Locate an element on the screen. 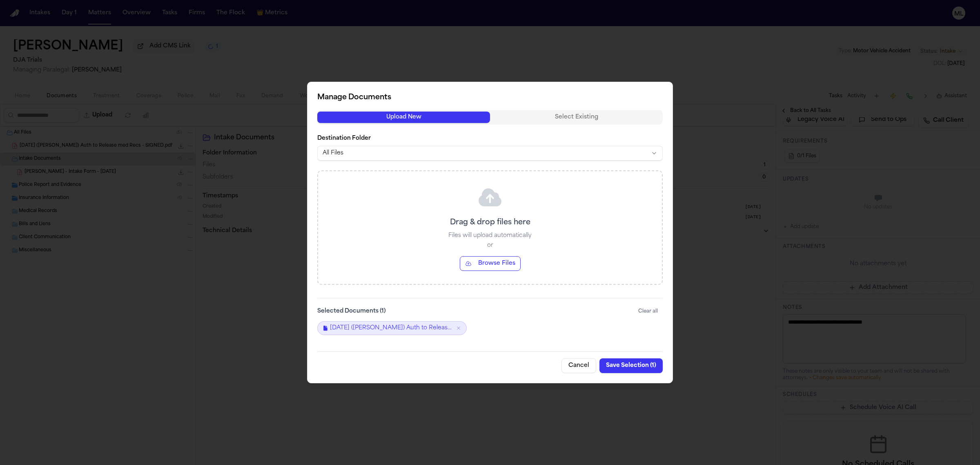 The image size is (980, 465). button: Upload New is located at coordinates (403, 117).